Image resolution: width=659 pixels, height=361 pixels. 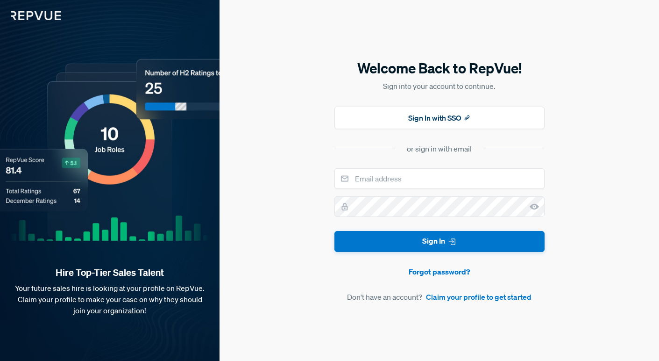 What do you see at coordinates (440, 118) in the screenshot?
I see `button: Sign In with SSO` at bounding box center [440, 118].